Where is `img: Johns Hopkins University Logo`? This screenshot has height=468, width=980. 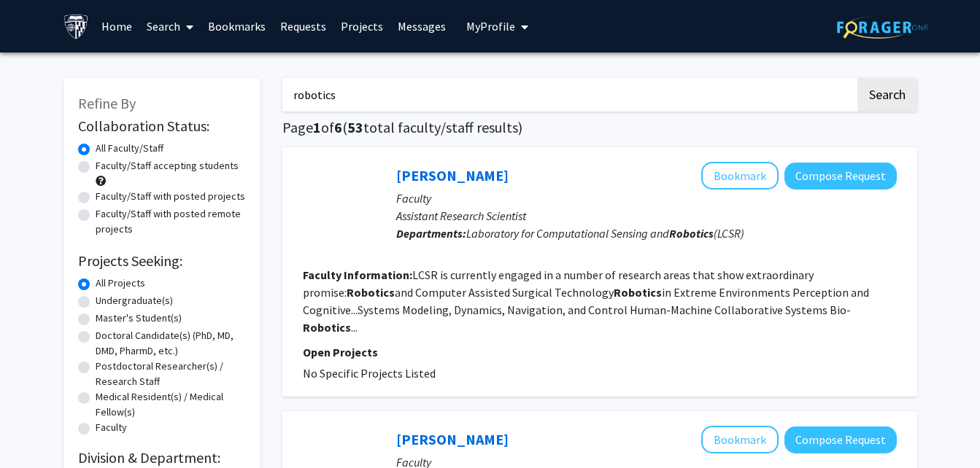
img: Johns Hopkins University Logo is located at coordinates (76, 26).